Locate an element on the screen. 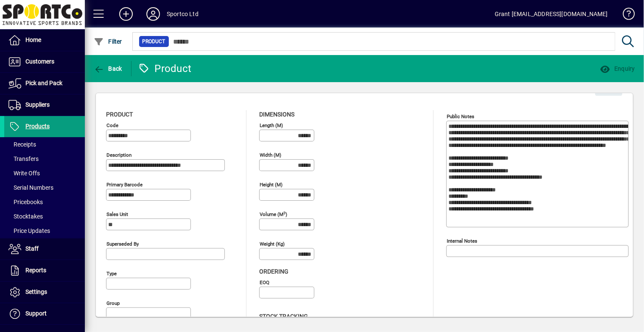 The width and height of the screenshot is (644, 332). mat-label: Internal Notes is located at coordinates (462, 241).